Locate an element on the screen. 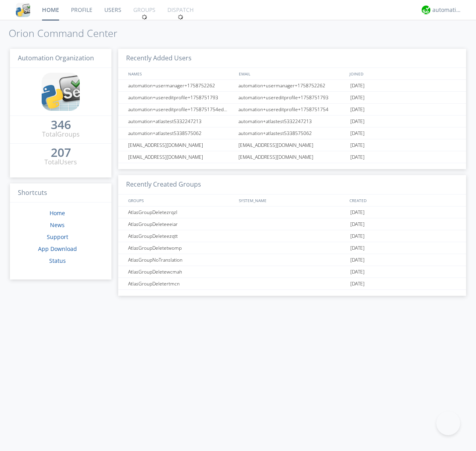 Image resolution: width=476 pixels, height=451 pixels. div: AtlasGroupNoTranslation is located at coordinates (181, 260).